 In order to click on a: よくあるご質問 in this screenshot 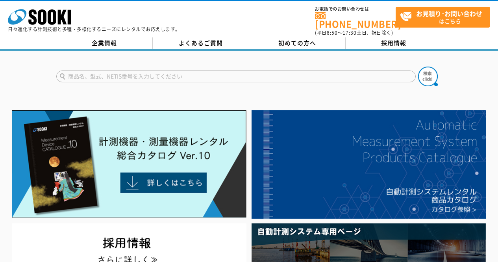, I will do `click(201, 43)`.